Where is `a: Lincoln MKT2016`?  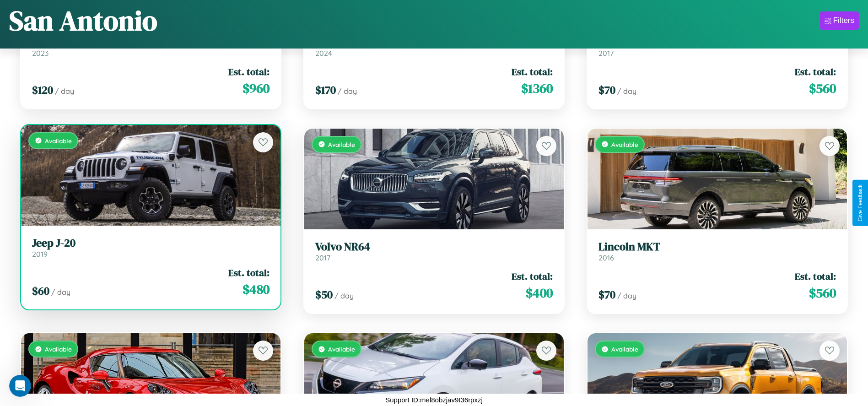
a: Lincoln MKT2016 is located at coordinates (717, 252).